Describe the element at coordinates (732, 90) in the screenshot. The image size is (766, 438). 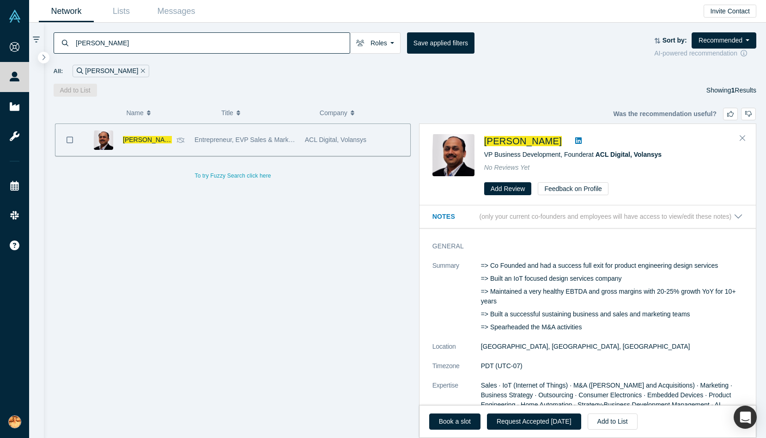
I see `div: Showing` at that location.